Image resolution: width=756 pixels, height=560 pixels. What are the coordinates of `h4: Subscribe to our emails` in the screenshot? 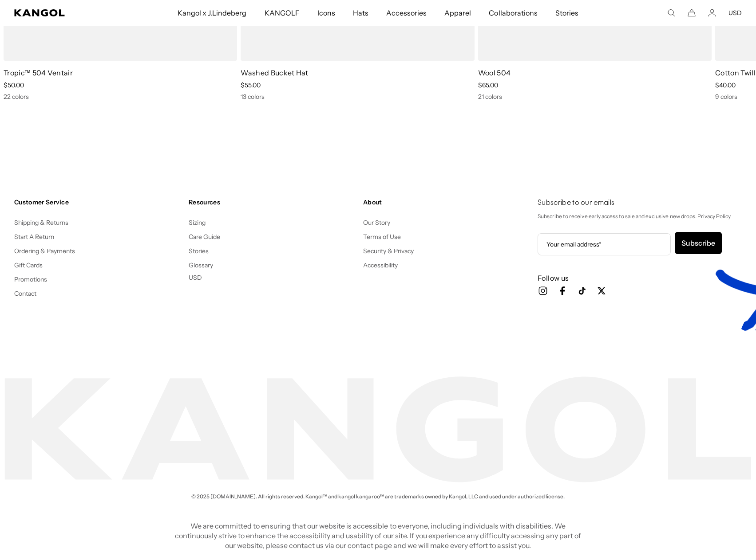 It's located at (640, 203).